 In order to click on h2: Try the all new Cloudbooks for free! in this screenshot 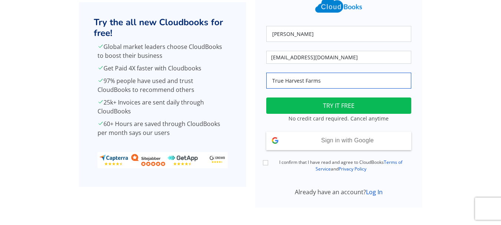, I will do `click(162, 28)`.